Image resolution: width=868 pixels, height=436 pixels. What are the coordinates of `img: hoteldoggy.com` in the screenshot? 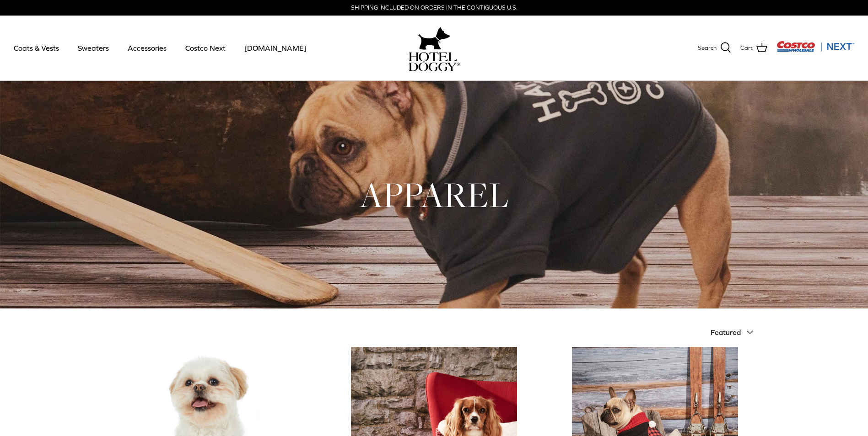 It's located at (434, 39).